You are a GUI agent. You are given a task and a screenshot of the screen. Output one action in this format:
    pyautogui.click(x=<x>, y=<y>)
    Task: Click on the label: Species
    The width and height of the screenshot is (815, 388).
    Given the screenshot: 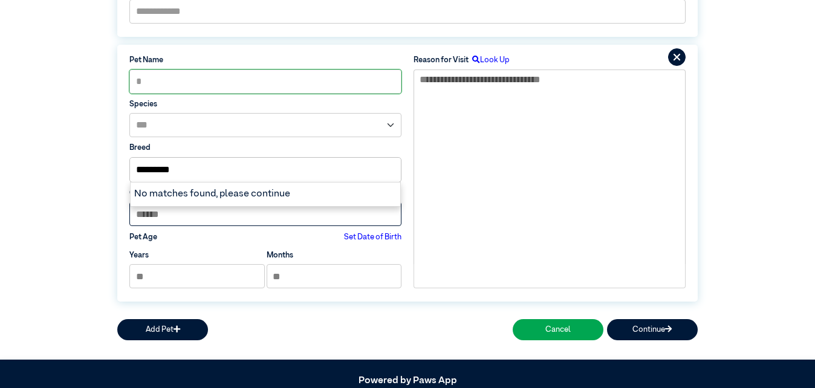 What is the action you would take?
    pyautogui.click(x=266, y=104)
    